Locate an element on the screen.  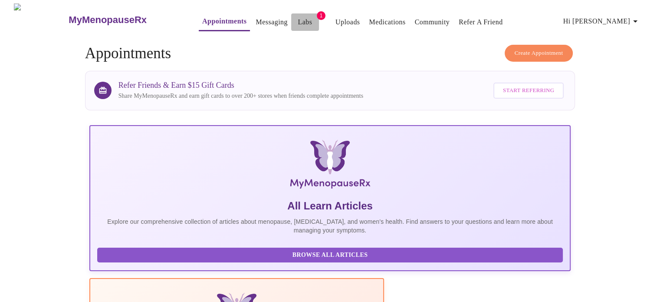
a: MyMenopauseRx is located at coordinates (125, 20).